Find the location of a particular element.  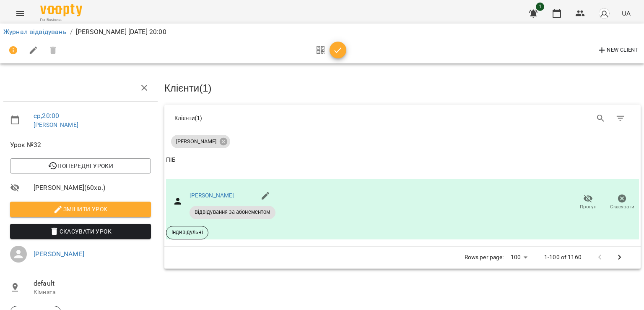

div: ПІБ is located at coordinates (171, 160).